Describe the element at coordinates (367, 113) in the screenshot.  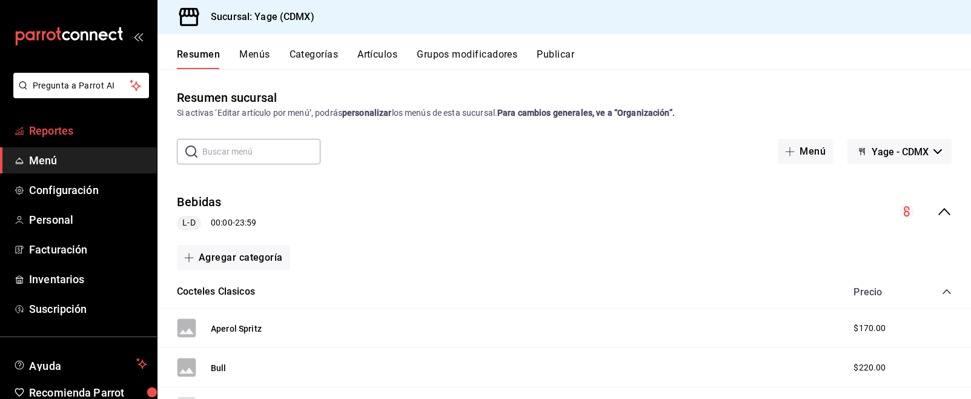
I see `strong: personalizar` at that location.